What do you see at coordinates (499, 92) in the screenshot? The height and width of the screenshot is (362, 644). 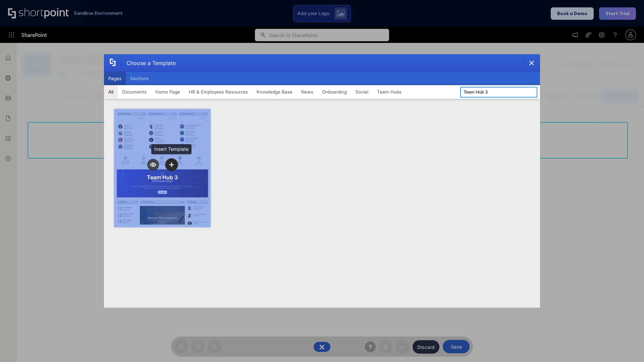 I see `input: Search` at bounding box center [499, 92].